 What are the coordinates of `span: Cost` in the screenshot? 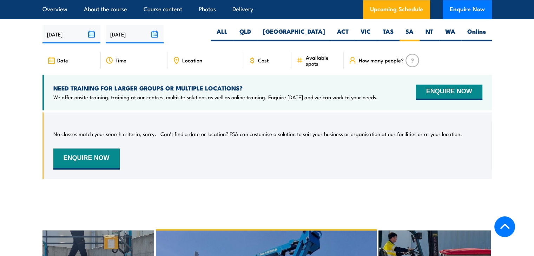 It's located at (264, 60).